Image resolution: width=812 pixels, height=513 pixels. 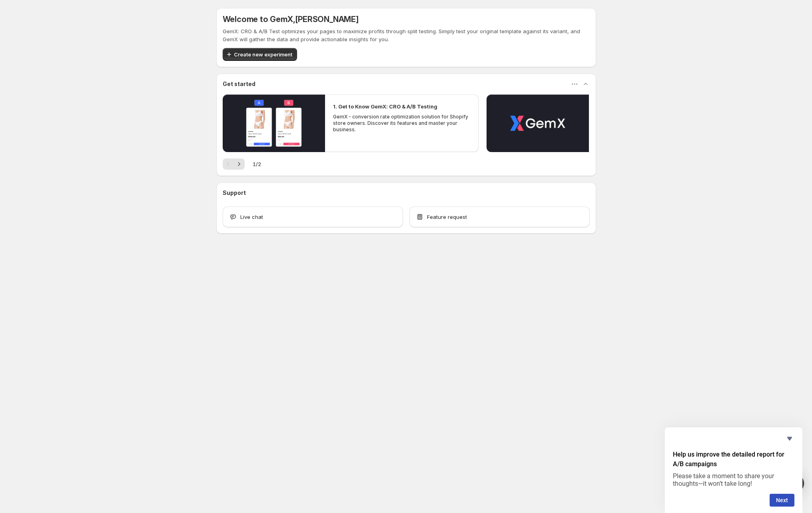 I want to click on span: Create new experiment, so click(x=263, y=54).